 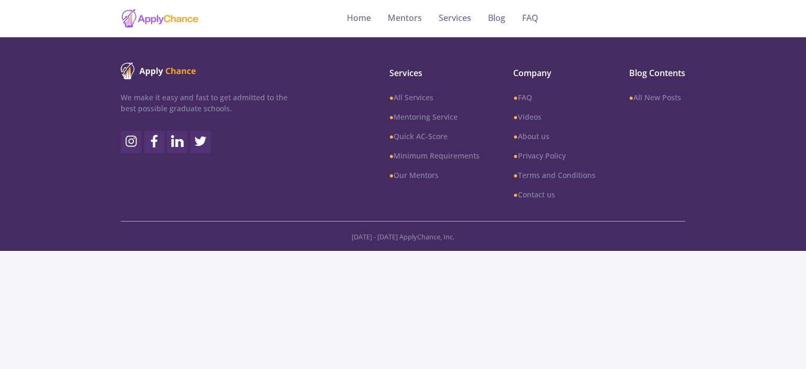 I want to click on span: Services, so click(x=434, y=73).